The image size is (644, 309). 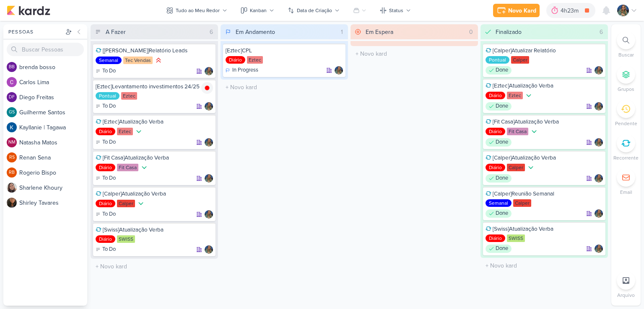 What do you see at coordinates (53, 97) in the screenshot?
I see `div: D i e g o F r e i t a s` at bounding box center [53, 97].